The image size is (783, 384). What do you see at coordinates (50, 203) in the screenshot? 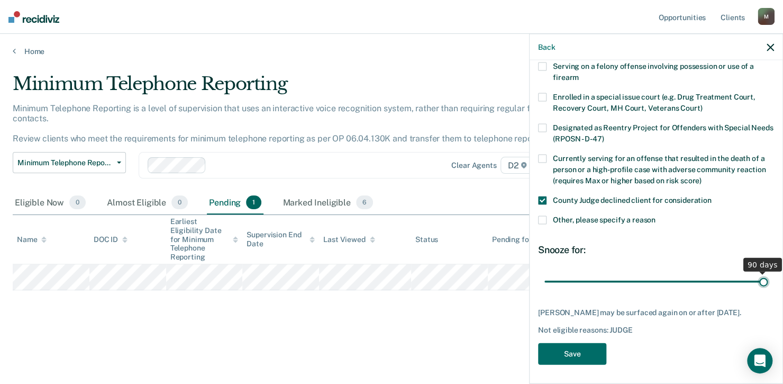
I see `div: Eligible Now` at bounding box center [50, 203].